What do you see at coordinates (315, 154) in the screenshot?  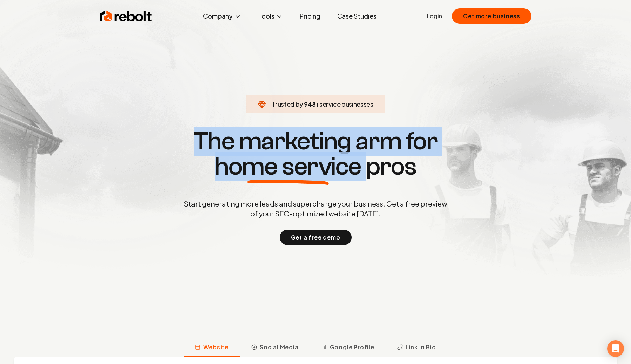 I see `h1: The marketing arm for pros` at bounding box center [315, 154].